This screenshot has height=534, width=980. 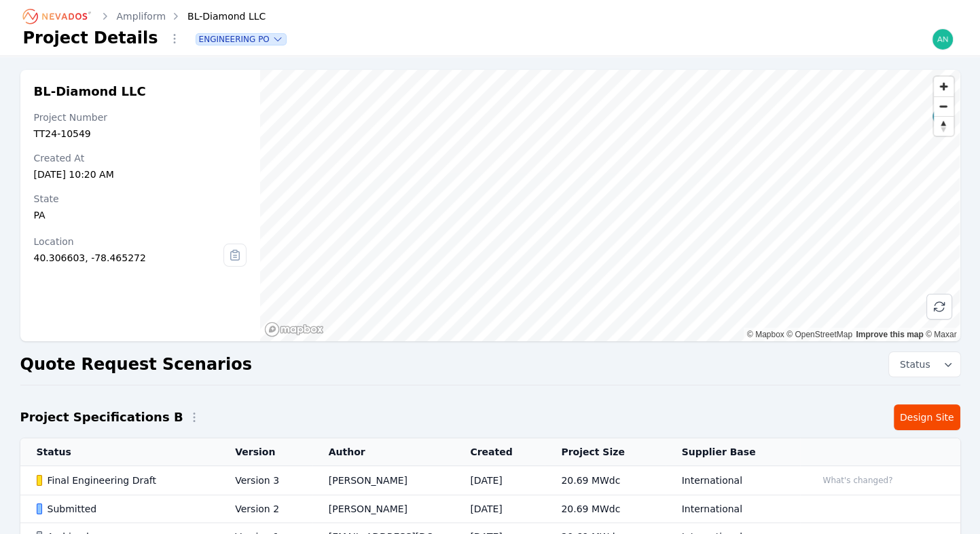 I want to click on th: Author, so click(x=383, y=452).